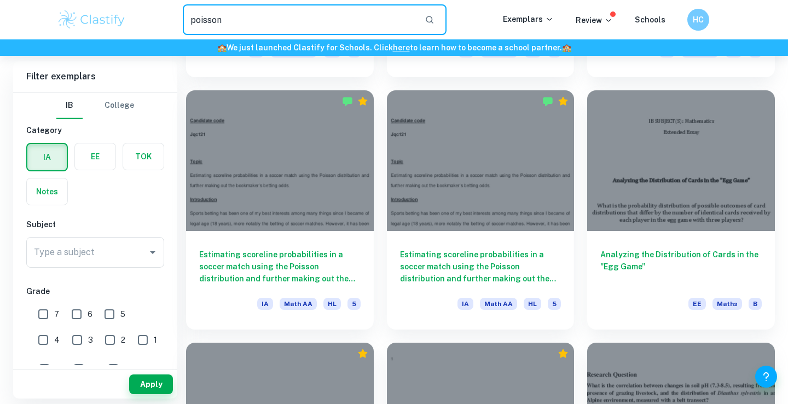 The width and height of the screenshot is (788, 404). Describe the element at coordinates (95, 130) in the screenshot. I see `h6: Category` at that location.